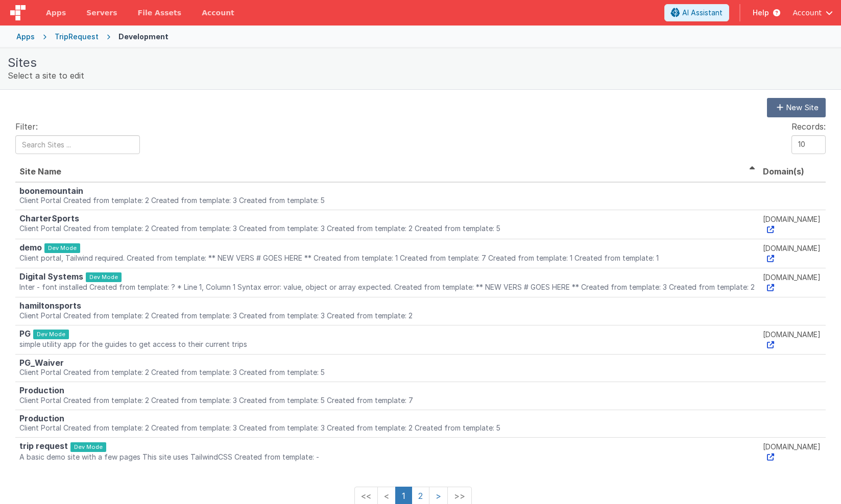 The width and height of the screenshot is (841, 504). I want to click on span: Help, so click(761, 12).